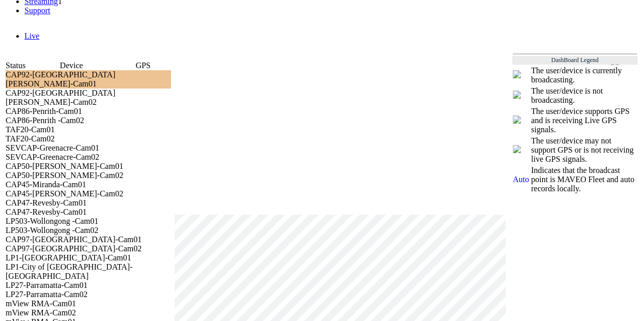  Describe the element at coordinates (88, 157) in the screenshot. I see `td: SEVCAP-Greenacre-Cam02` at that location.